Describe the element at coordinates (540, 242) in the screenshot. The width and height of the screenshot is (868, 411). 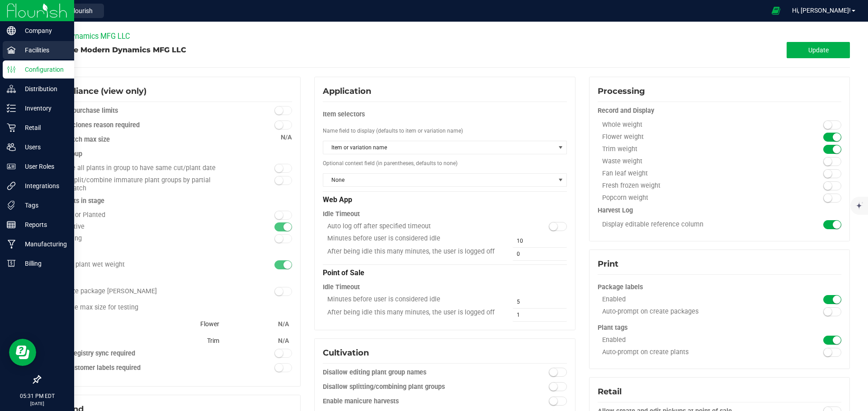
I see `input: 10` at that location.